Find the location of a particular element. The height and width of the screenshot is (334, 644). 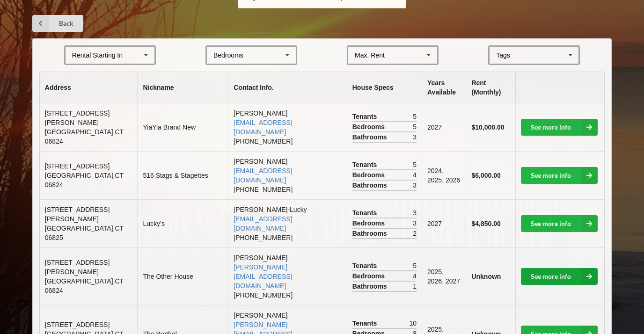

div: Tags is located at coordinates (509, 55).